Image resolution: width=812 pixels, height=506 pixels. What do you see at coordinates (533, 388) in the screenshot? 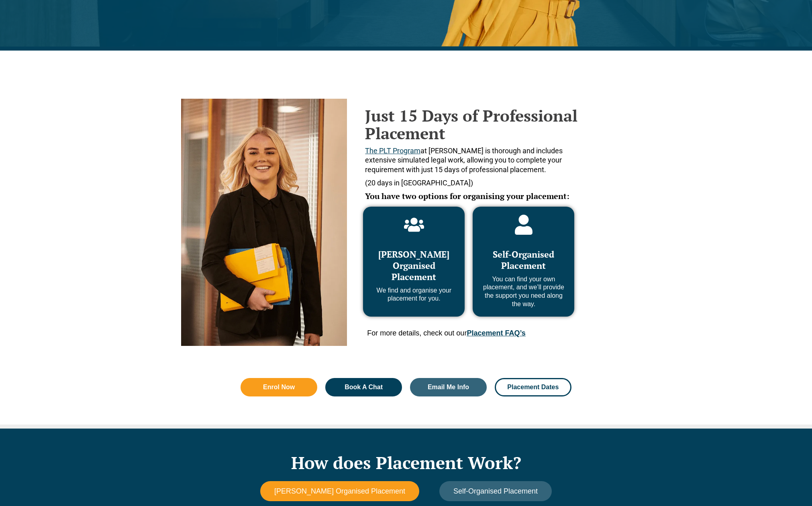
I see `span: Placement Dates` at bounding box center [533, 388].